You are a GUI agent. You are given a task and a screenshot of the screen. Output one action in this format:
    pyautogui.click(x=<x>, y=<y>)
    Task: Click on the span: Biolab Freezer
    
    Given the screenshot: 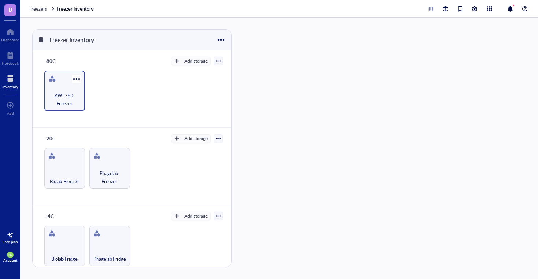 What is the action you would take?
    pyautogui.click(x=64, y=182)
    